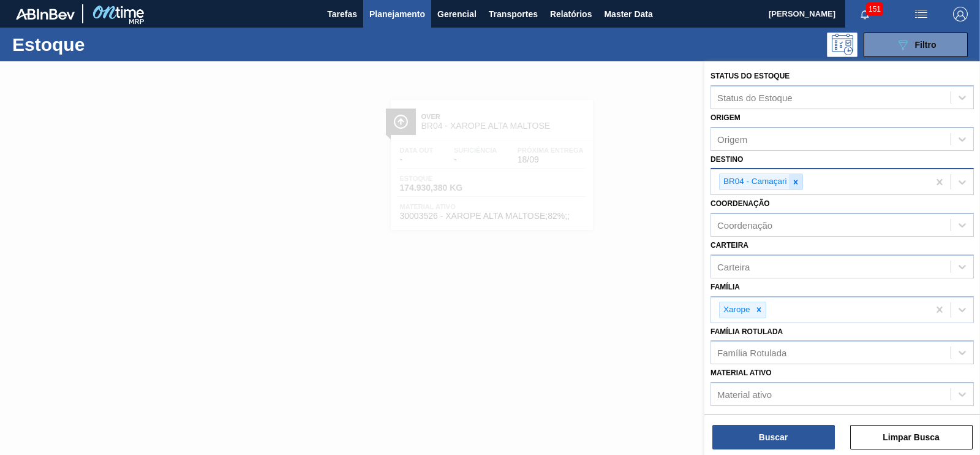 This screenshot has height=455, width=980. Describe the element at coordinates (755, 96) in the screenshot. I see `div: Status do Estoque` at that location.